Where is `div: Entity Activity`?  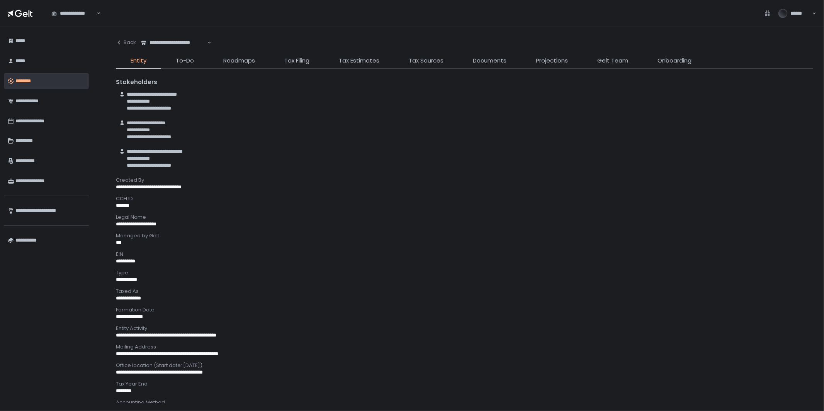
div: Entity Activity is located at coordinates (464, 329).